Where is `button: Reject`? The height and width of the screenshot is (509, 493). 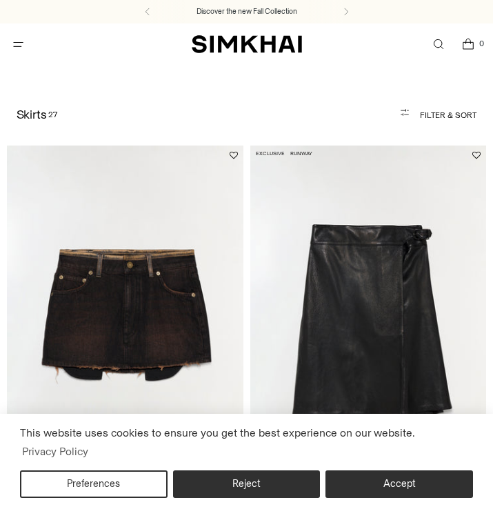
button: Reject is located at coordinates (247, 484).